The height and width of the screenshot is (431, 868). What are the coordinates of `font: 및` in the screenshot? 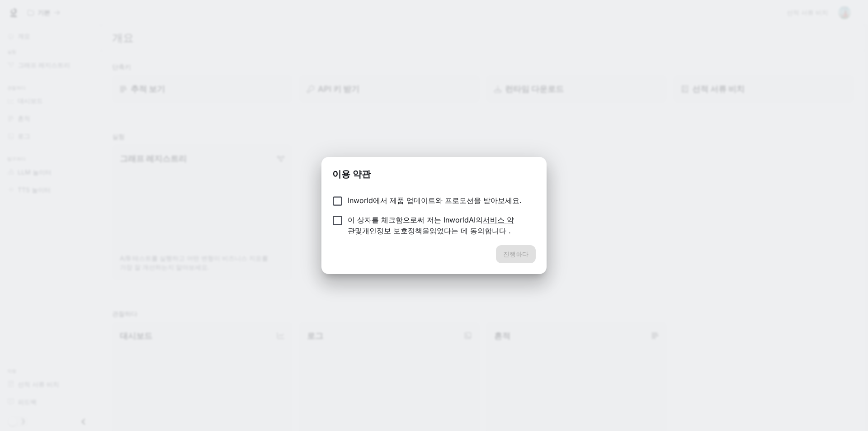 It's located at (359, 230).